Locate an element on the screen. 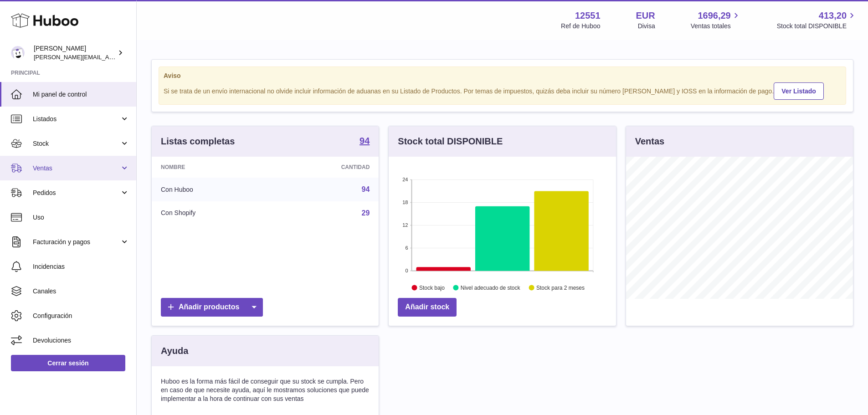  p: Huboo es la forma más fácil de conseguir que su stock se cumpla. Pero en caso de que necesite ayu... is located at coordinates (265, 390).